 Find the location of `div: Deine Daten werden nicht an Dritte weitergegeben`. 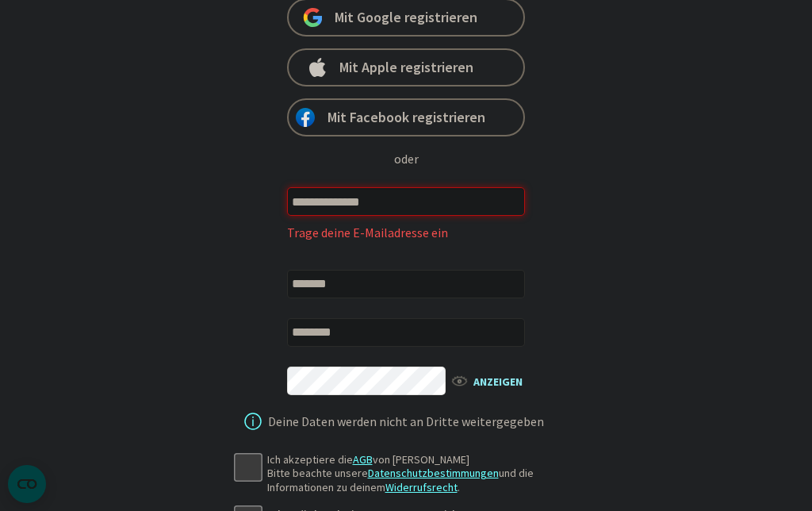

div: Deine Daten werden nicht an Dritte weitergegeben is located at coordinates (406, 421).